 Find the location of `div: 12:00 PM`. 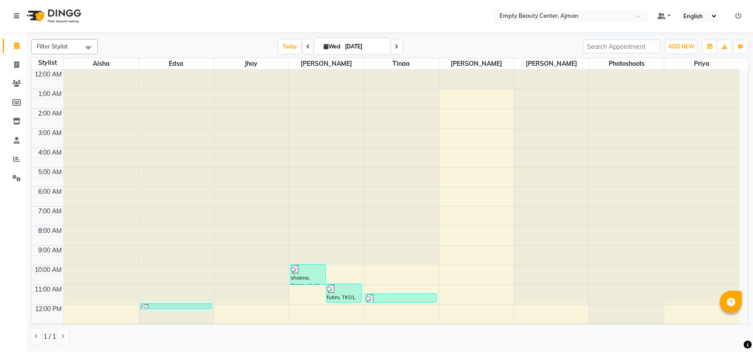

div: 12:00 PM is located at coordinates (48, 309).